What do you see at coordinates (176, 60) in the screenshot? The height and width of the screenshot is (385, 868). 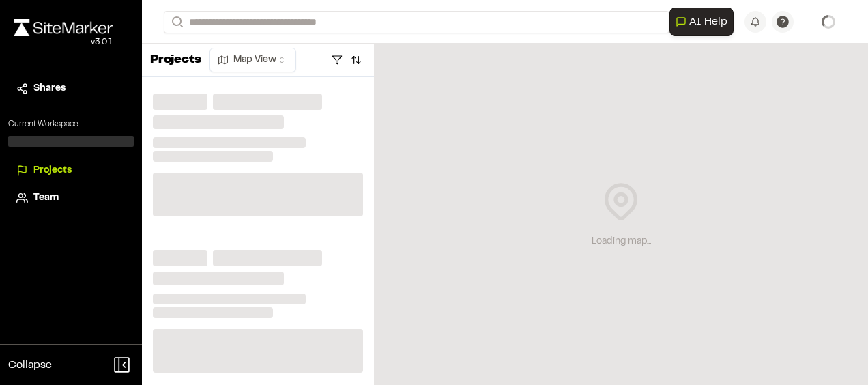 I see `p: Projects` at bounding box center [176, 60].